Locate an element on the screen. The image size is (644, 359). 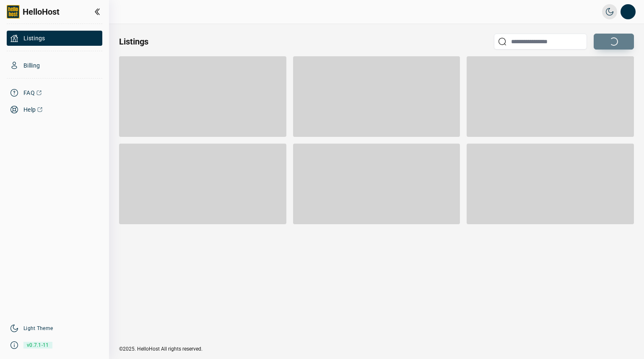
span: HelloHost is located at coordinates (41, 12).